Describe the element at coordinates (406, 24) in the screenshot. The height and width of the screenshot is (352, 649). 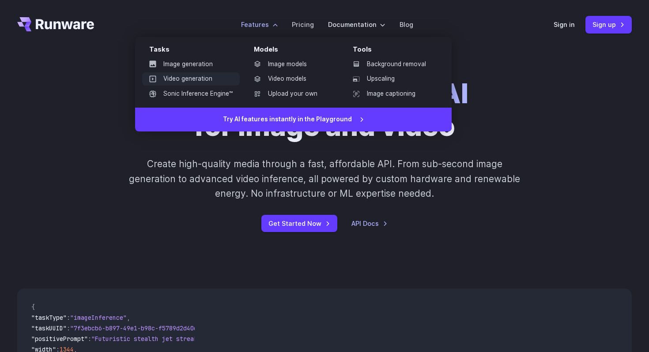
I see `a: Blog` at that location.